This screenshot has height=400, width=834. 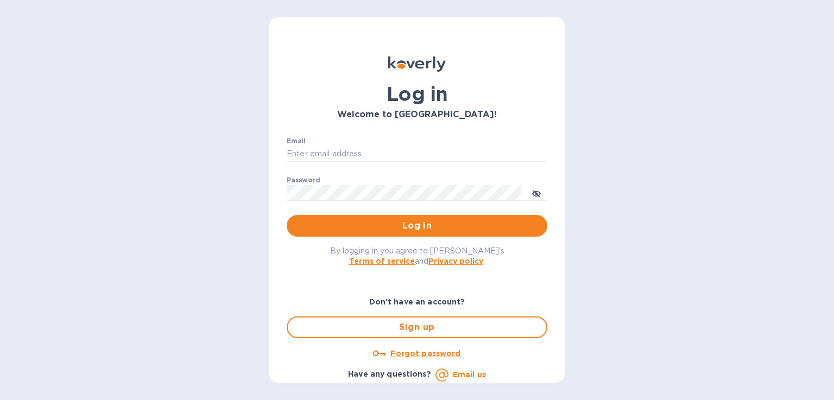 What do you see at coordinates (417, 327) in the screenshot?
I see `span: Sign up` at bounding box center [417, 327].